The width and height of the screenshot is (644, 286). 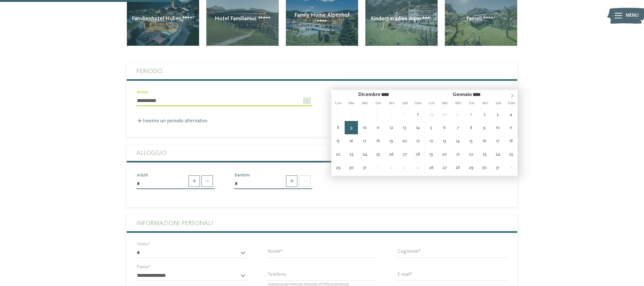 I want to click on span: Gennaio 28, 2026, so click(x=458, y=168).